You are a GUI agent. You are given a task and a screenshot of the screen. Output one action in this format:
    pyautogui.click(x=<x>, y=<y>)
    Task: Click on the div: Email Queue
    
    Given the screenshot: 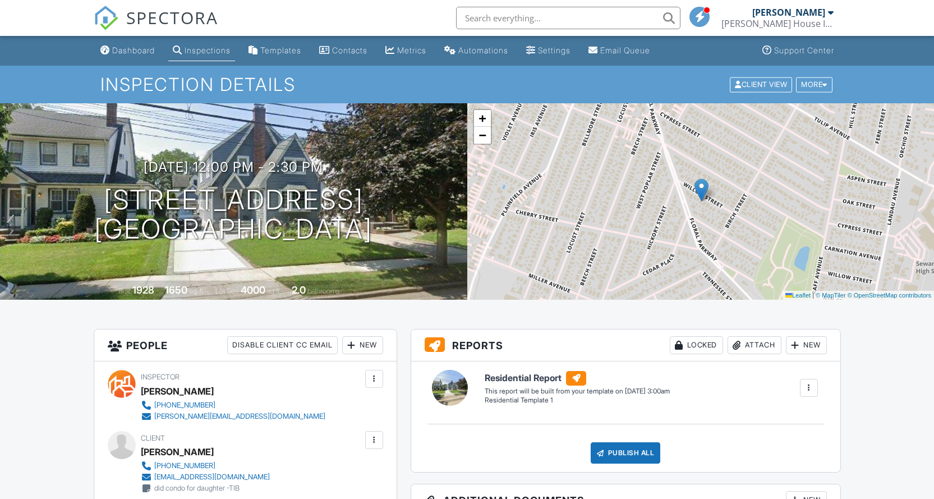 What is the action you would take?
    pyautogui.click(x=625, y=50)
    